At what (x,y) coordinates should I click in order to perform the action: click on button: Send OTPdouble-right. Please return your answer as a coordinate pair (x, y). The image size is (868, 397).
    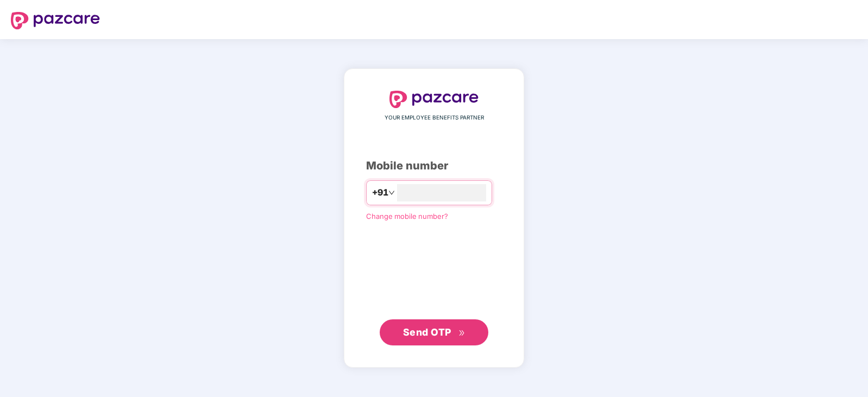
    Looking at the image, I should click on (434, 332).